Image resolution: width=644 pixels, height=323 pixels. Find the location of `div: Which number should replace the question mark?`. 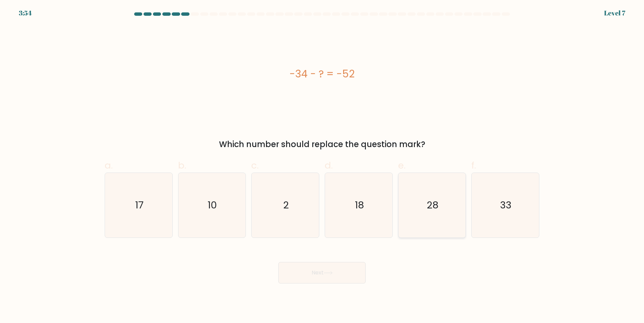

div: Which number should replace the question mark? is located at coordinates (322, 145).